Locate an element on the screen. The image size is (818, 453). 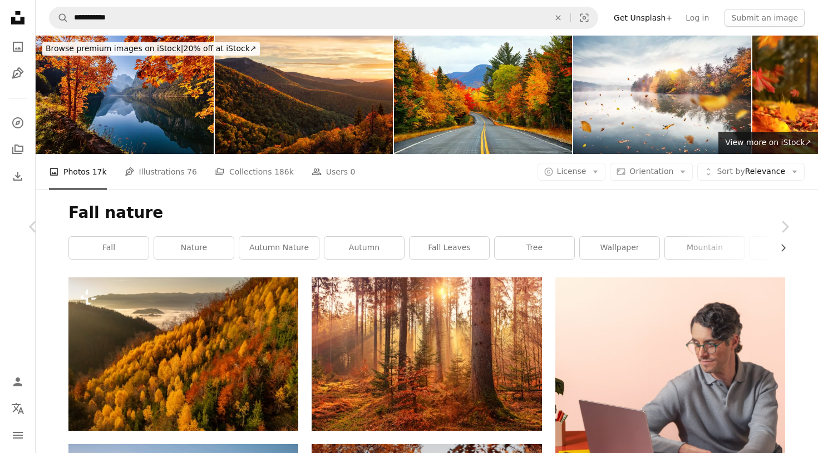
img: Autumn on lake Gosau (Gosausee) in Salzkammergut, Austria is located at coordinates (125, 95).